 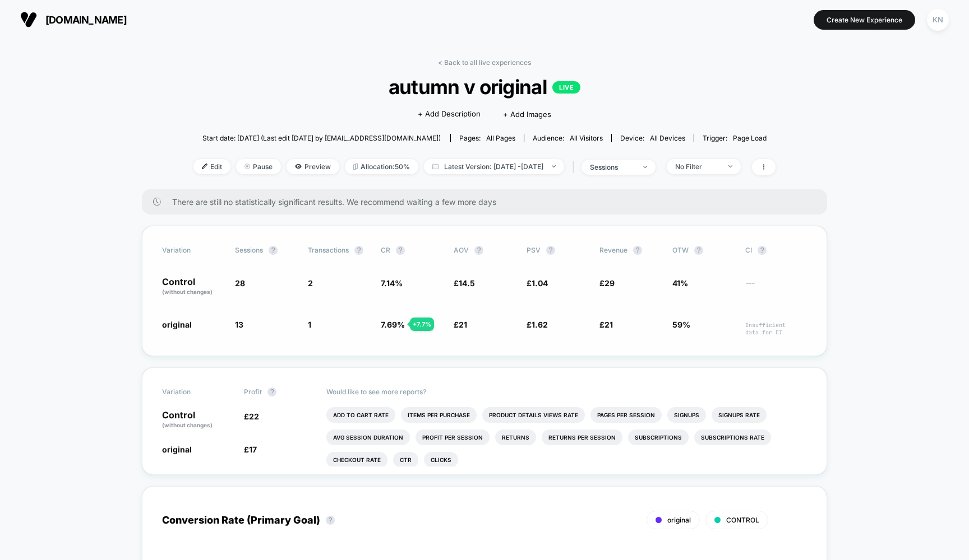 What do you see at coordinates (313, 166) in the screenshot?
I see `span: Preview` at bounding box center [313, 166].